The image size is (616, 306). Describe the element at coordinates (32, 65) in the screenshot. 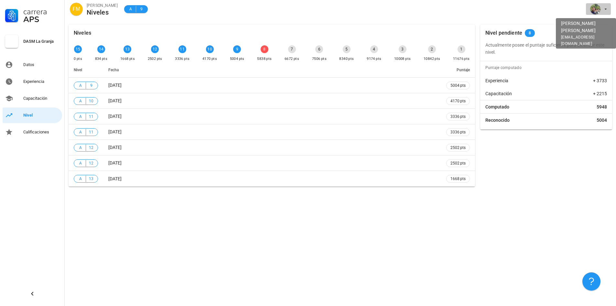

I see `a: Datos` at that location.